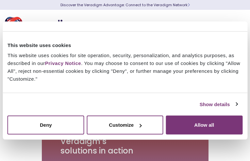 The width and height of the screenshot is (250, 161). What do you see at coordinates (189, 5) in the screenshot?
I see `span: Learn More` at bounding box center [189, 5].